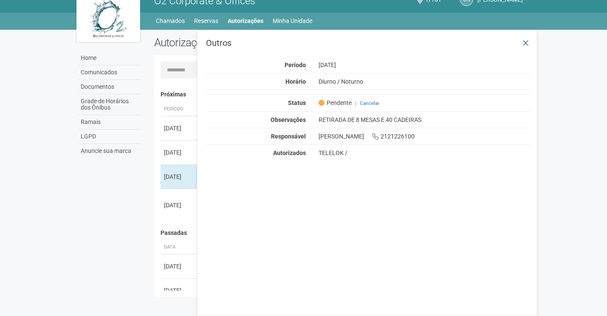 The width and height of the screenshot is (607, 316). Describe the element at coordinates (110, 87) in the screenshot. I see `a: Documentos` at that location.